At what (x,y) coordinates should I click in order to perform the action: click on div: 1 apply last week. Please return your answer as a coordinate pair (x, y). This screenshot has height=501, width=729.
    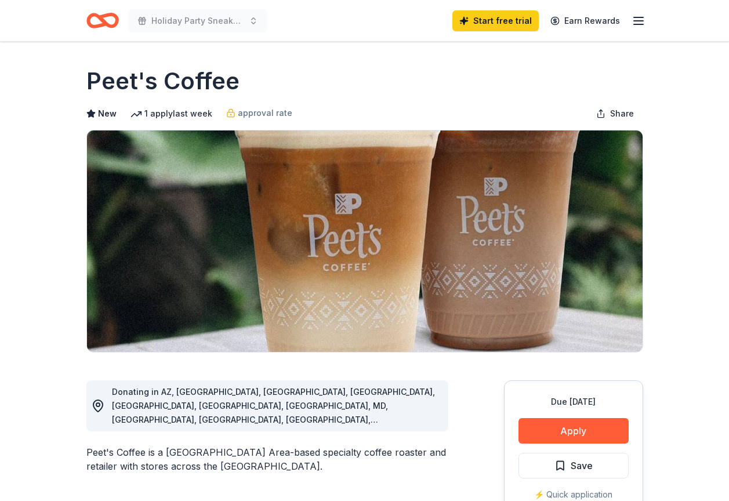
    Looking at the image, I should click on (171, 114).